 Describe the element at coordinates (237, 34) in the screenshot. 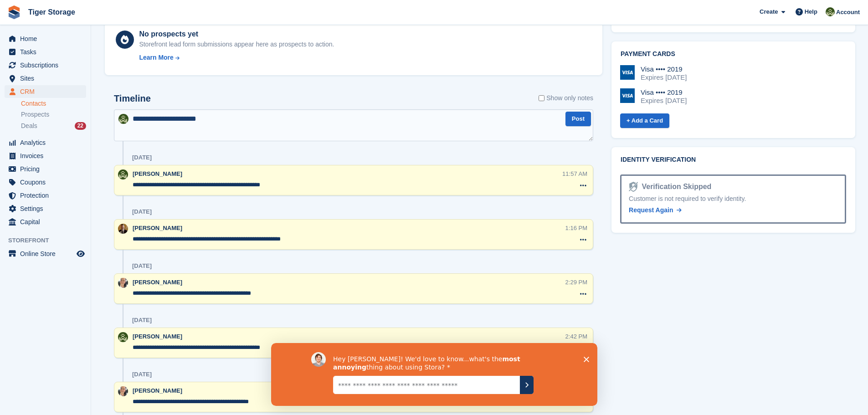

I see `div: No prospects yet` at that location.